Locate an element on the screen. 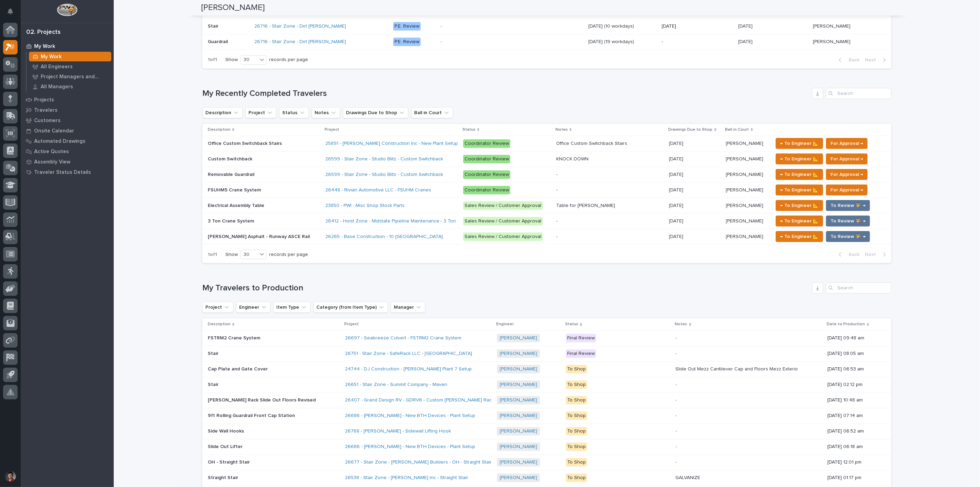  p: FSUHM5 Crane System is located at coordinates (235, 189).